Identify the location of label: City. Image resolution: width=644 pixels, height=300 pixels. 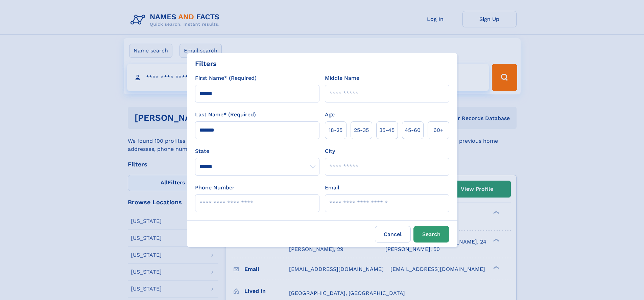
(330, 151).